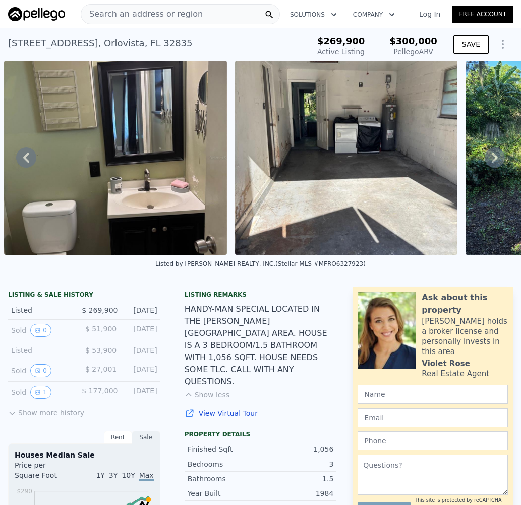 This screenshot has height=505, width=521. I want to click on a: View Virtual Tour, so click(261, 413).